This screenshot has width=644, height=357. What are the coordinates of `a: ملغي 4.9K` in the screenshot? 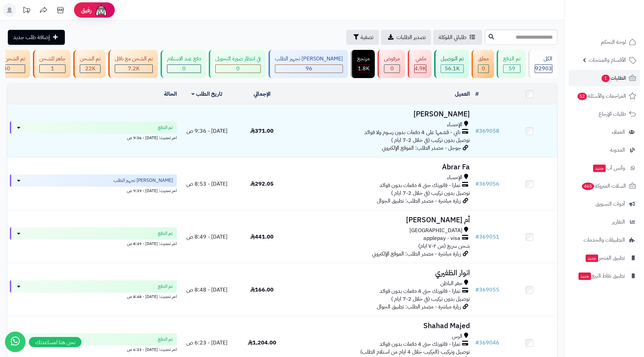 It's located at (419, 64).